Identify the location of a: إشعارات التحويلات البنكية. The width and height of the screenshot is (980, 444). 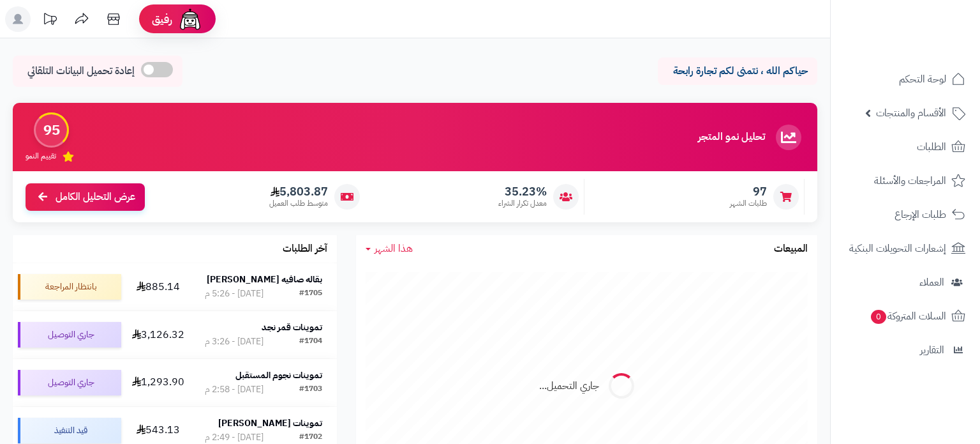
(906, 248).